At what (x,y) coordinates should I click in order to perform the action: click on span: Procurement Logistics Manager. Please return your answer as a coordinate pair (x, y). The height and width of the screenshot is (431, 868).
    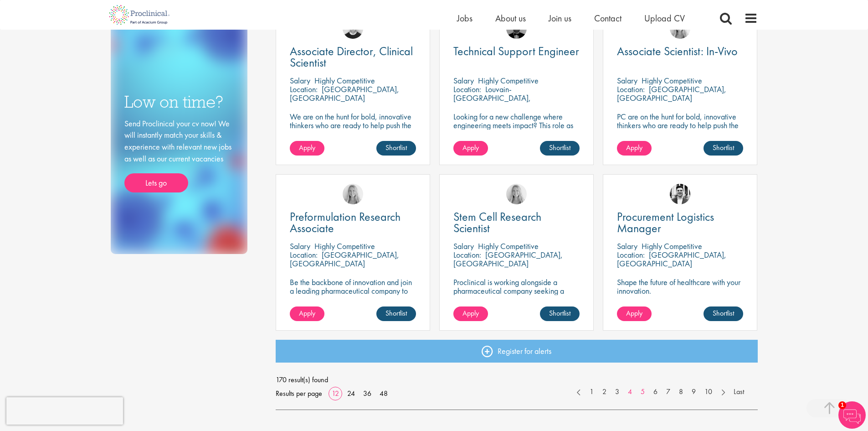
    Looking at the image, I should click on (666, 222).